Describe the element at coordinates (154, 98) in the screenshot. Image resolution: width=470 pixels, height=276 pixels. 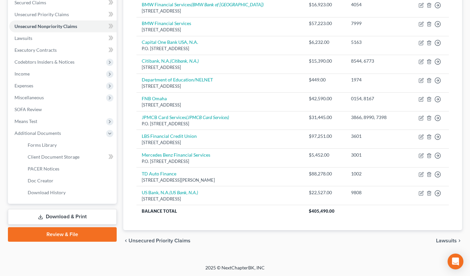
I see `a: FNB Omaha` at that location.